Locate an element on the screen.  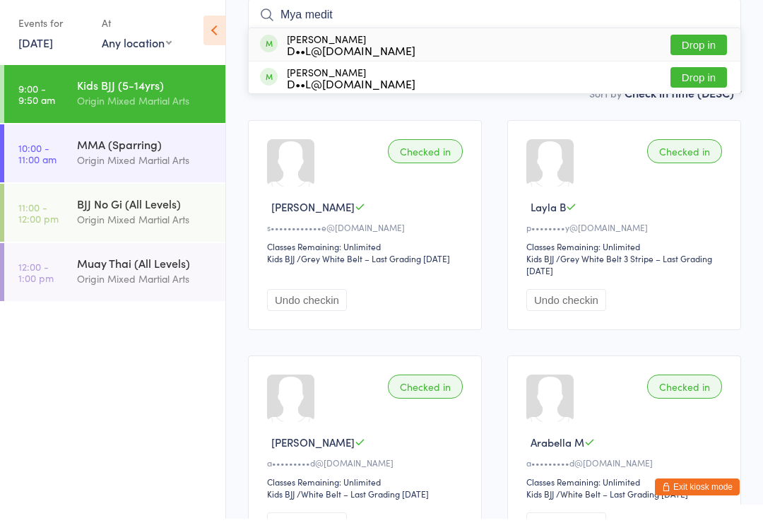
div: Any location is located at coordinates (136, 47).